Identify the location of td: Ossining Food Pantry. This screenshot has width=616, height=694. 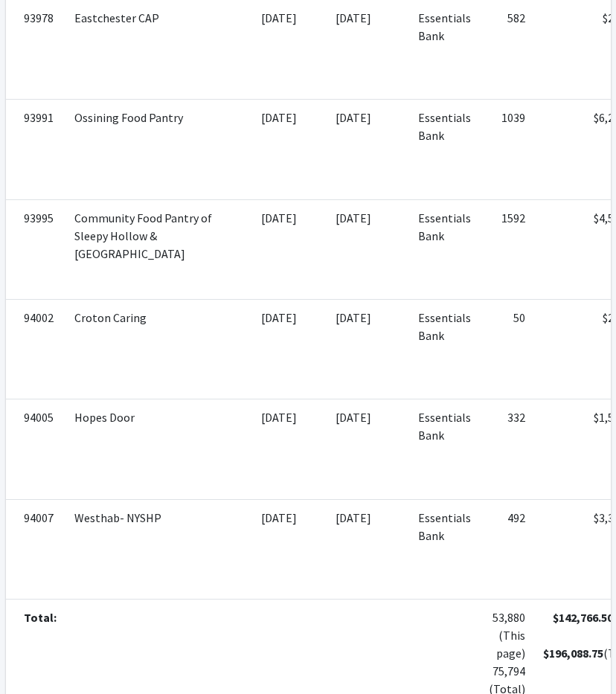
(158, 150).